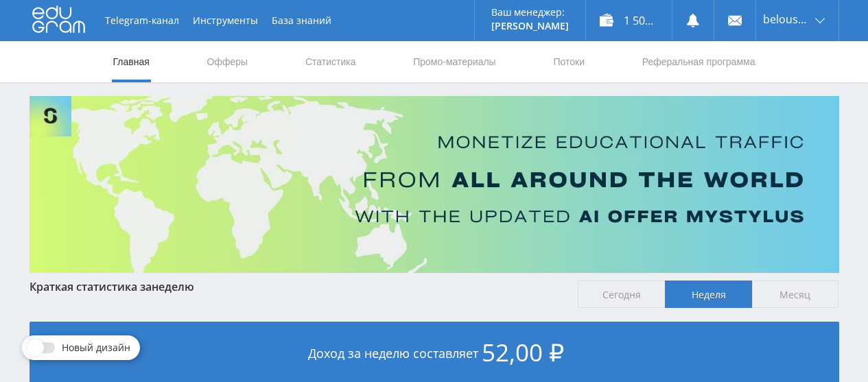  I want to click on span: 52,00 ₽, so click(523, 352).